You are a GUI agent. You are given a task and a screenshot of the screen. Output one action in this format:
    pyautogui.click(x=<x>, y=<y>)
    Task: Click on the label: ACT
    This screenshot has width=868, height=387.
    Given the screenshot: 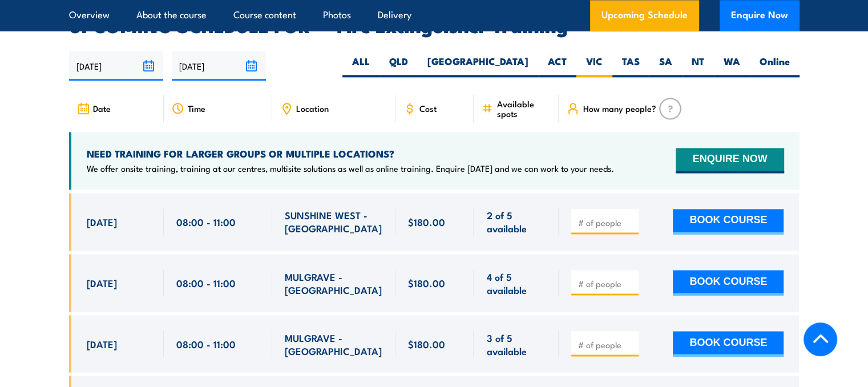 What is the action you would take?
    pyautogui.click(x=557, y=66)
    